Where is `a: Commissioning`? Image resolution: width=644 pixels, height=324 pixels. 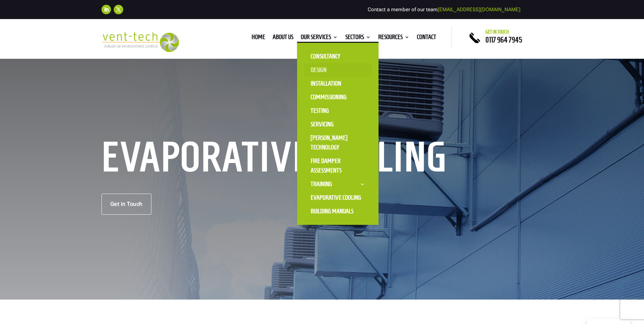
a: Commissioning is located at coordinates (338, 97).